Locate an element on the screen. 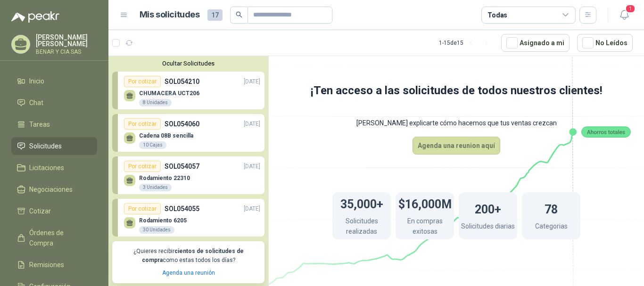 Image resolution: width=644 pixels, height=286 pixels. span: 17 is located at coordinates (215, 15).